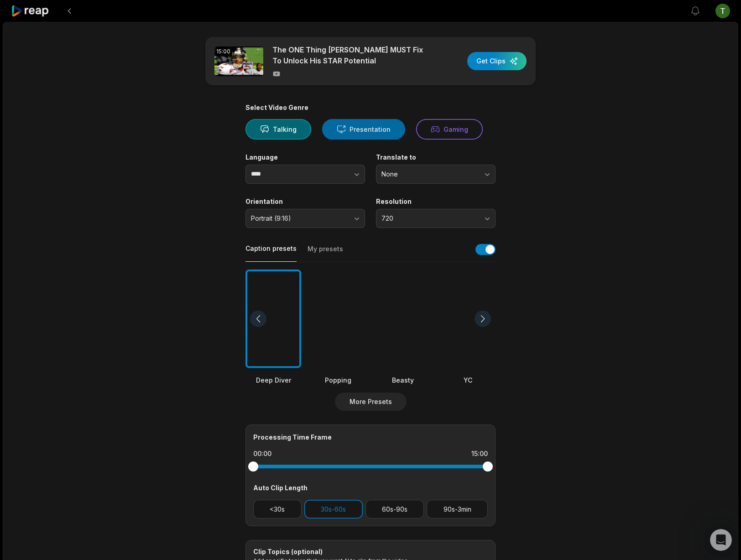 This screenshot has height=560, width=741. What do you see at coordinates (435, 157) in the screenshot?
I see `label: Translate to` at bounding box center [435, 157].